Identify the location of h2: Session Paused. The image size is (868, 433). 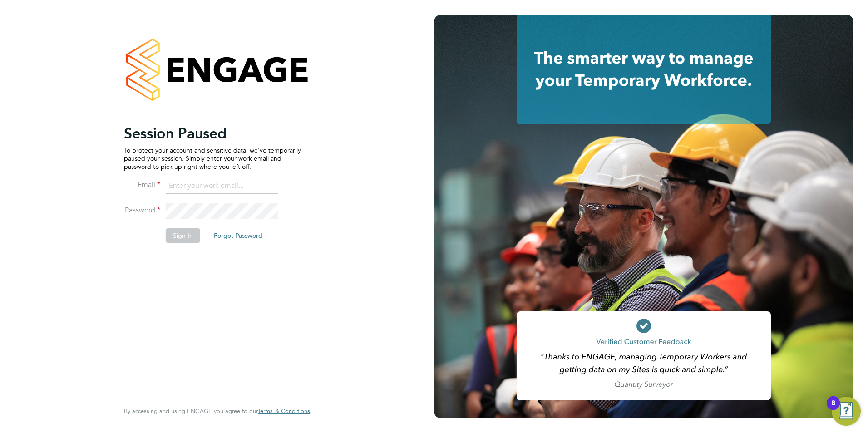
(212, 133).